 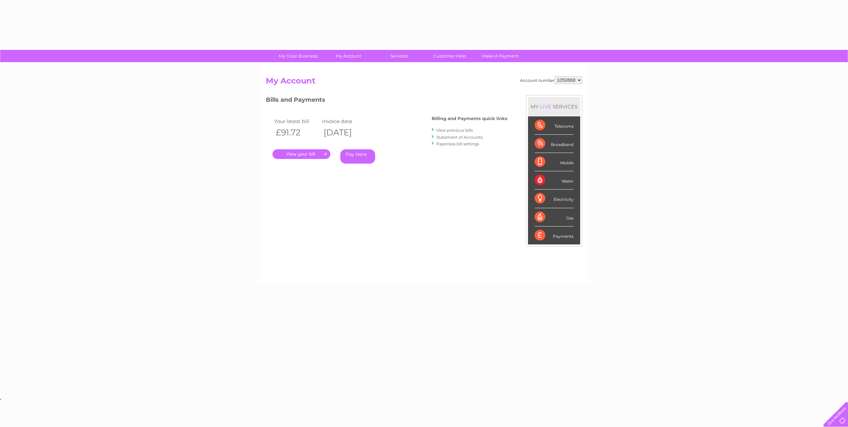 What do you see at coordinates (554, 180) in the screenshot?
I see `div: Water` at bounding box center [554, 180].